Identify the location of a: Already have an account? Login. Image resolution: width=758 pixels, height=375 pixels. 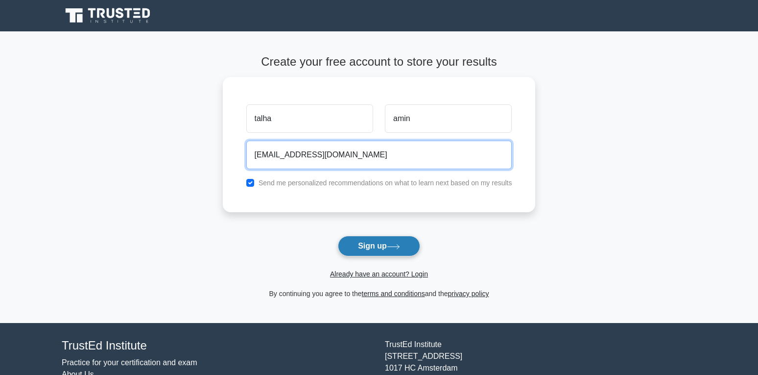
(379, 274).